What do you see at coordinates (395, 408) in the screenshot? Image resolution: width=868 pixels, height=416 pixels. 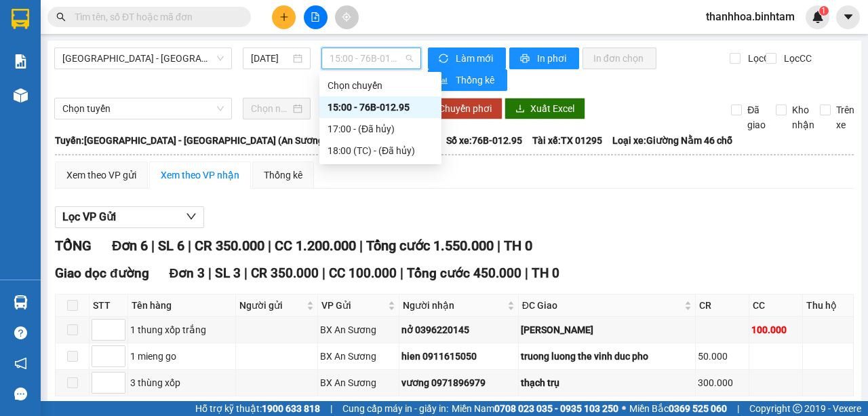 I see `span: Cung cấp máy in - giấy in:` at bounding box center [395, 408].